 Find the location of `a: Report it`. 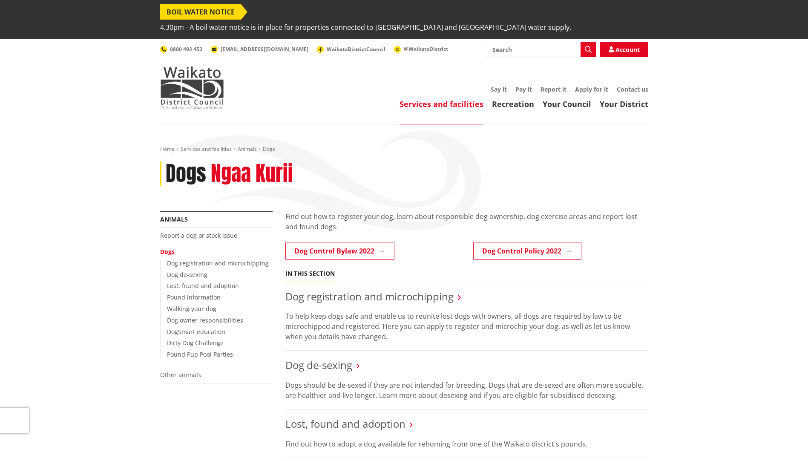

a: Report it is located at coordinates (553, 89).